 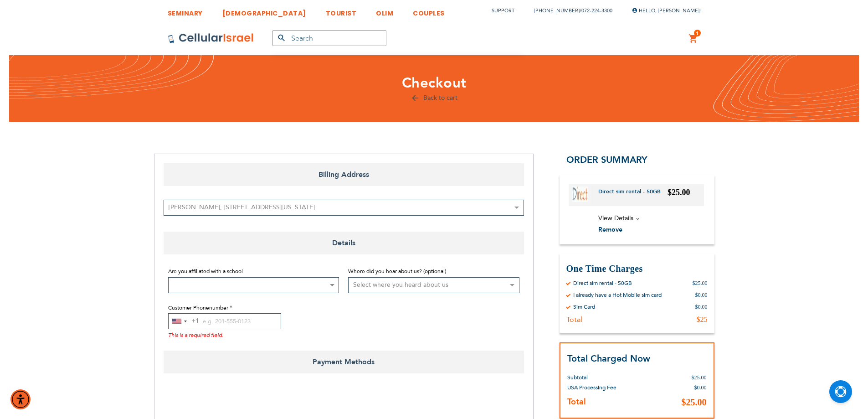 What do you see at coordinates (397, 272) in the screenshot?
I see `span: Where did you hear about us? (optional)` at bounding box center [397, 272].